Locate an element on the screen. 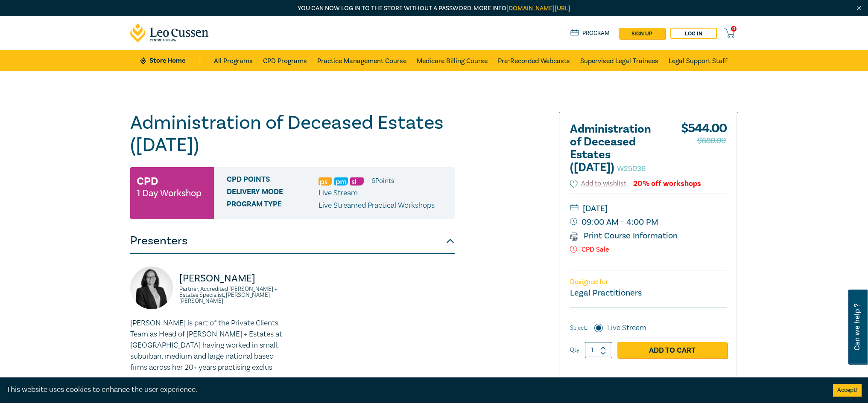 Image resolution: width=868 pixels, height=403 pixels. small: Legal Practitioners is located at coordinates (606, 293).